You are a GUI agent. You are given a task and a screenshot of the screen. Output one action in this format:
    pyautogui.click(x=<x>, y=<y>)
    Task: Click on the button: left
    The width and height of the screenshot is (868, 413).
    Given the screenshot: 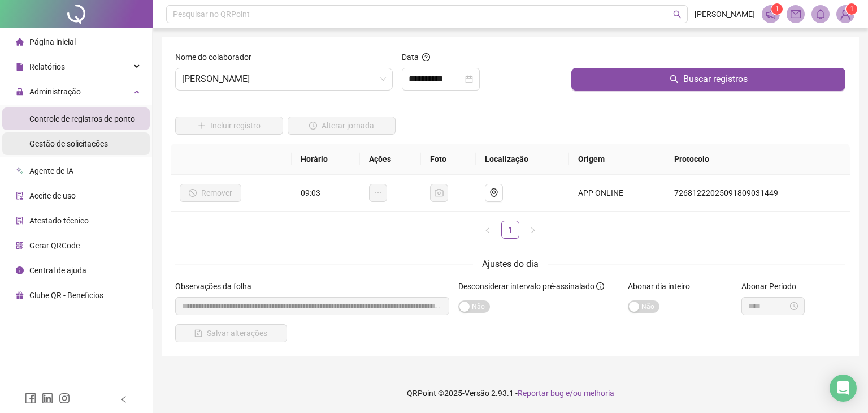 What is the action you would take?
    pyautogui.click(x=488, y=230)
    